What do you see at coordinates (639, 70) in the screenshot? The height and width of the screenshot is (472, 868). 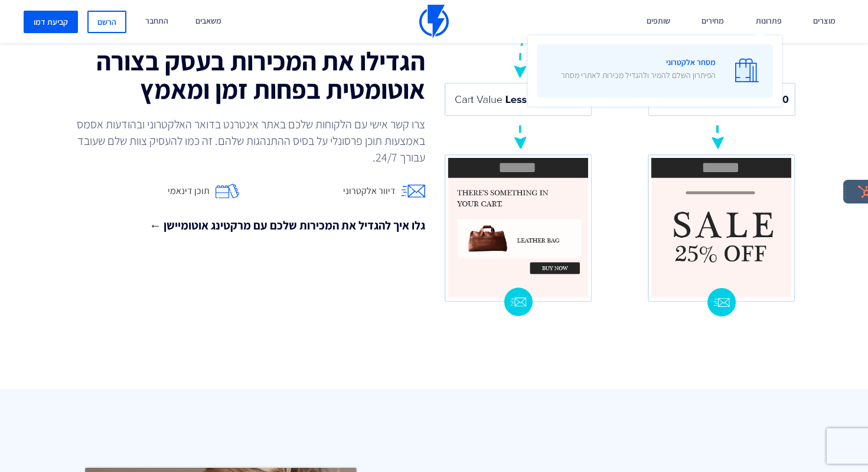 I see `span: מסחר אלקטרוני` at bounding box center [639, 70].